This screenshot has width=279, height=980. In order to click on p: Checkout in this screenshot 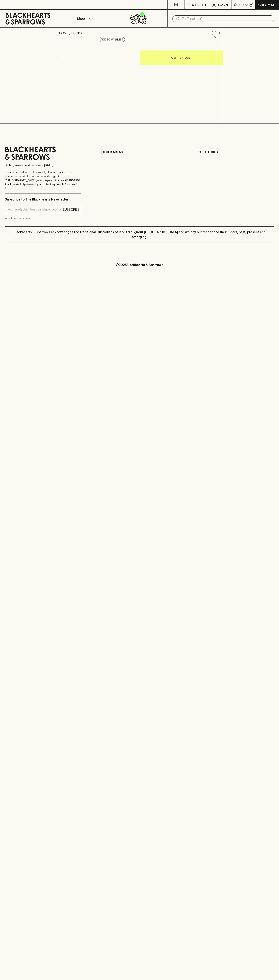, I will do `click(267, 5)`.